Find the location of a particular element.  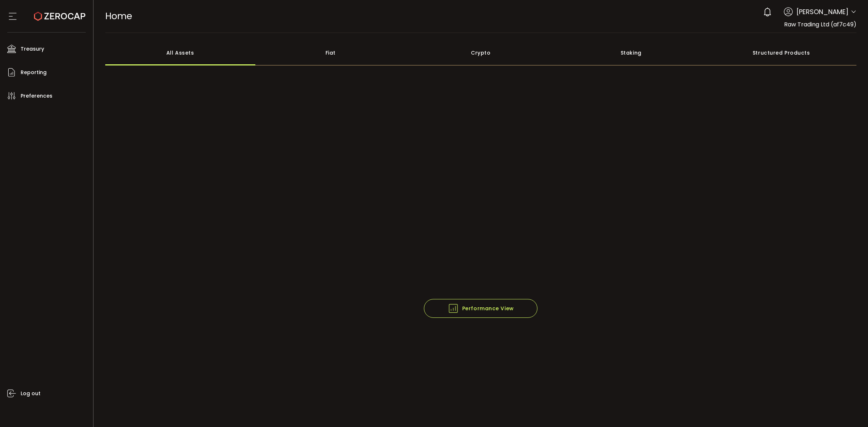

span: Treasury is located at coordinates (32, 49).